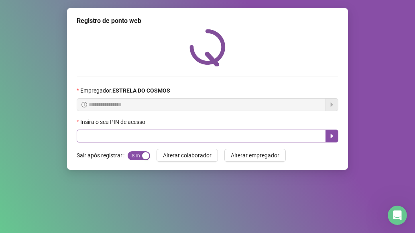  I want to click on label: Insira o seu PIN de acesso, so click(114, 122).